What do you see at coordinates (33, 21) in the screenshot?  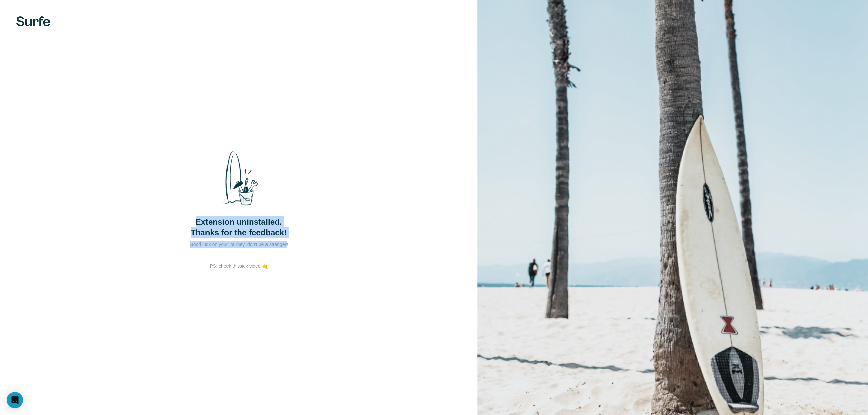 I see `img: Surfe's logo` at bounding box center [33, 21].